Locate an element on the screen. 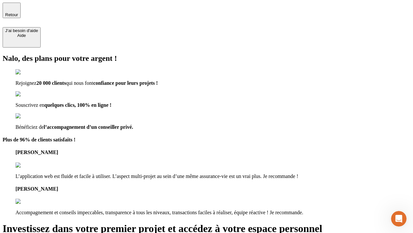  p: L’application web est fluide et facile à utiliser. L’aspect multi-projet au sein d’une même assur... is located at coordinates (213, 176).